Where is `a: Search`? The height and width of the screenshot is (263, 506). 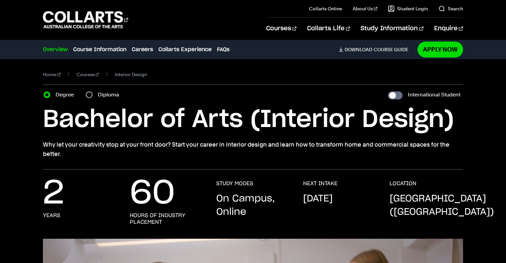 a: Search is located at coordinates (451, 9).